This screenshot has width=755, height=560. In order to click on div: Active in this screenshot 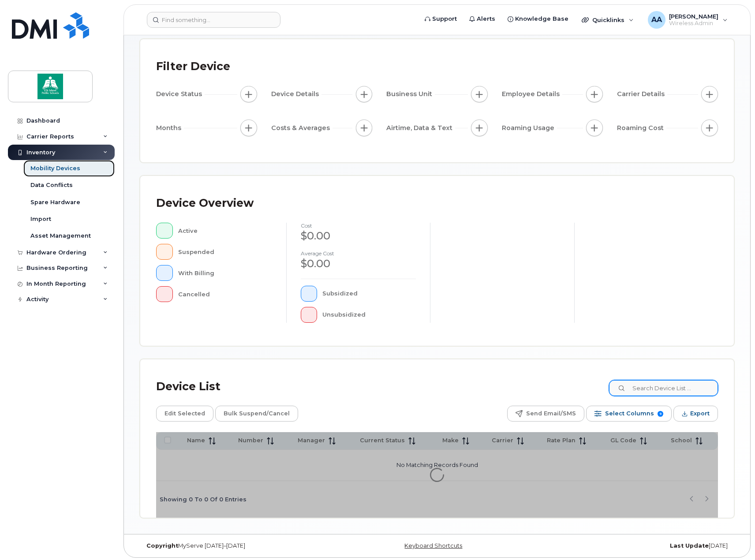, I will do `click(225, 231)`.